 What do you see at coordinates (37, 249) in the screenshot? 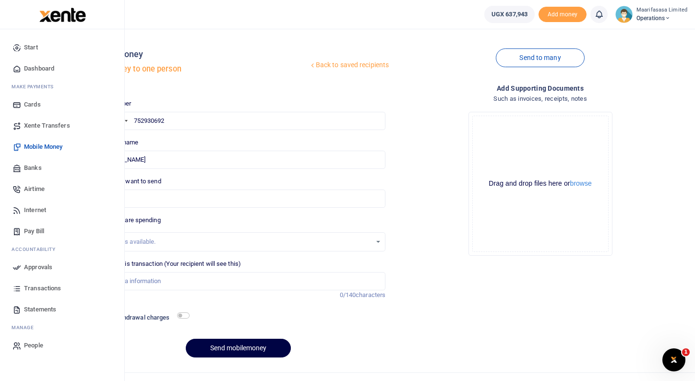
I see `span: countability` at bounding box center [37, 249].